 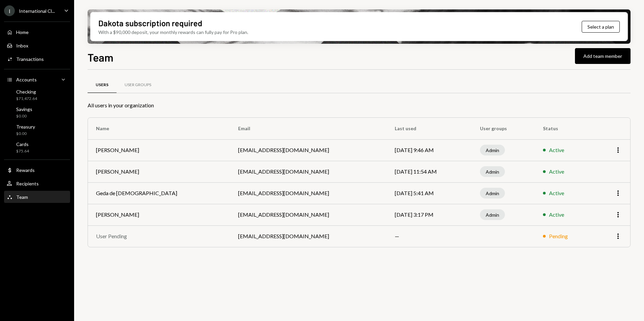 I want to click on div: User Pending, so click(x=159, y=236).